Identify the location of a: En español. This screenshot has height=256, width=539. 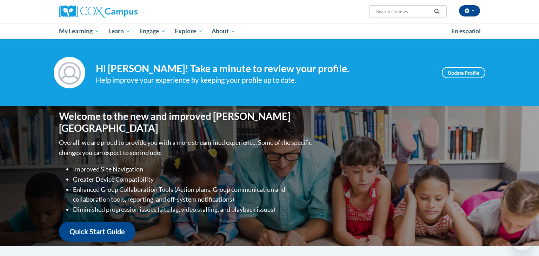
(466, 31).